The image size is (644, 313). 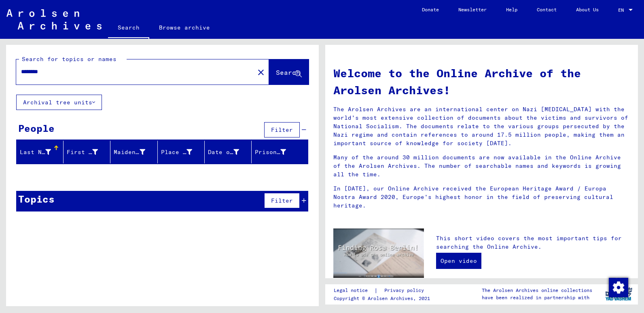 I want to click on mat-header-cell: Prisoner #, so click(x=279, y=152).